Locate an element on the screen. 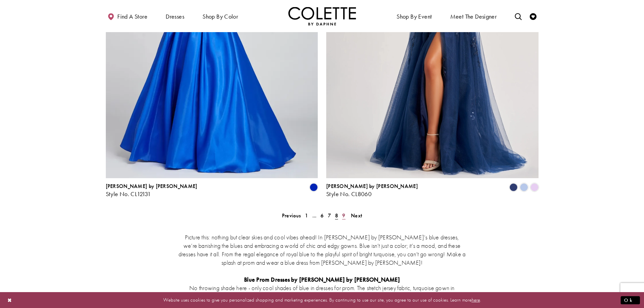 The width and height of the screenshot is (644, 308). button: Submit Dialog is located at coordinates (630, 300).